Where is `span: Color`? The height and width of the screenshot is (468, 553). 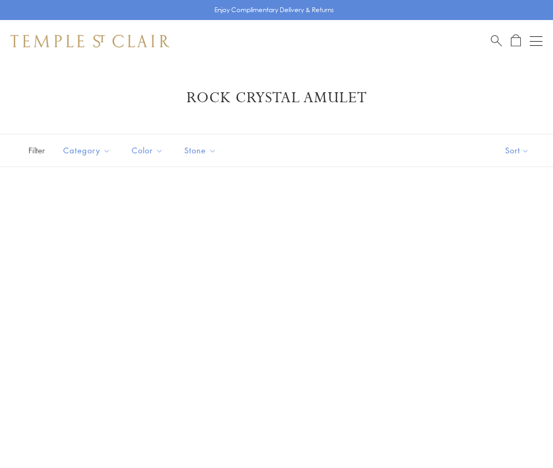 span: Color is located at coordinates (149, 150).